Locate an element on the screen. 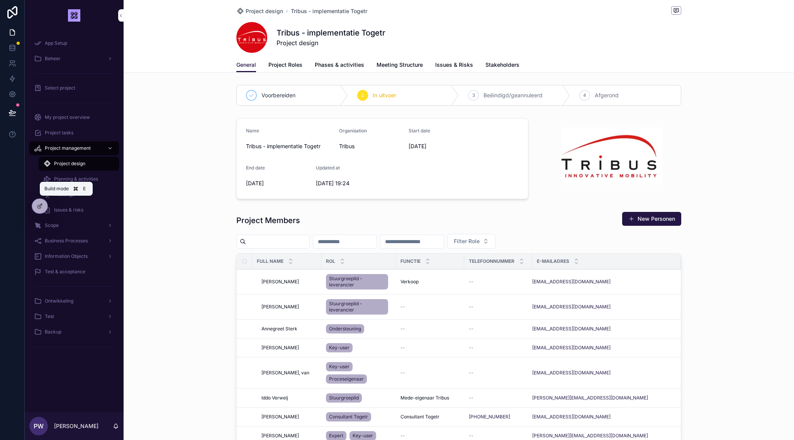  span: E-mailadres is located at coordinates (553, 261).